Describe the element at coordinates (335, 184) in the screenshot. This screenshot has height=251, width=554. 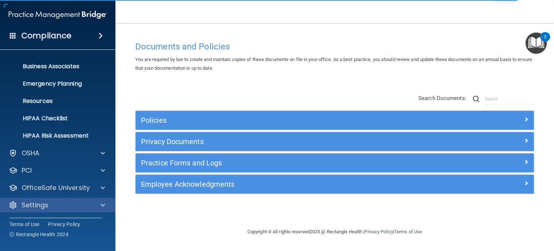
I see `a: Employee Acknowledgments` at that location.